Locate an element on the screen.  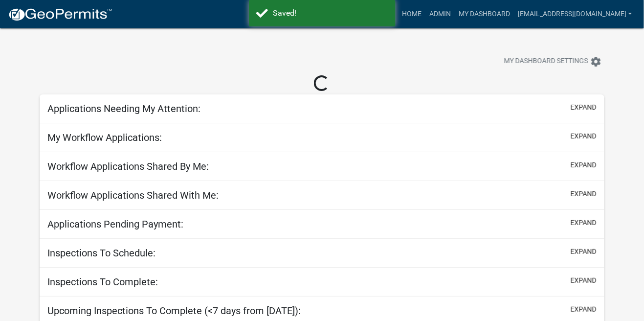
h5: My Workflow Applications: is located at coordinates (105, 137).